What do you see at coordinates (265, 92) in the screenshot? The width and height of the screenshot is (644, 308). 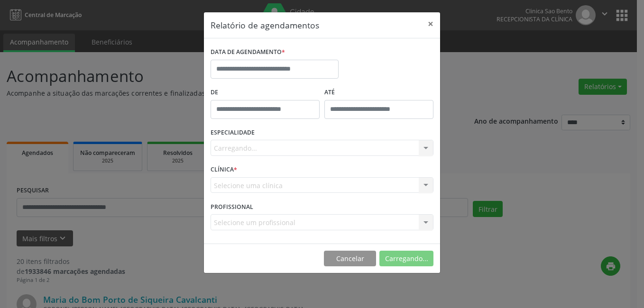 I see `label: De` at bounding box center [265, 92].